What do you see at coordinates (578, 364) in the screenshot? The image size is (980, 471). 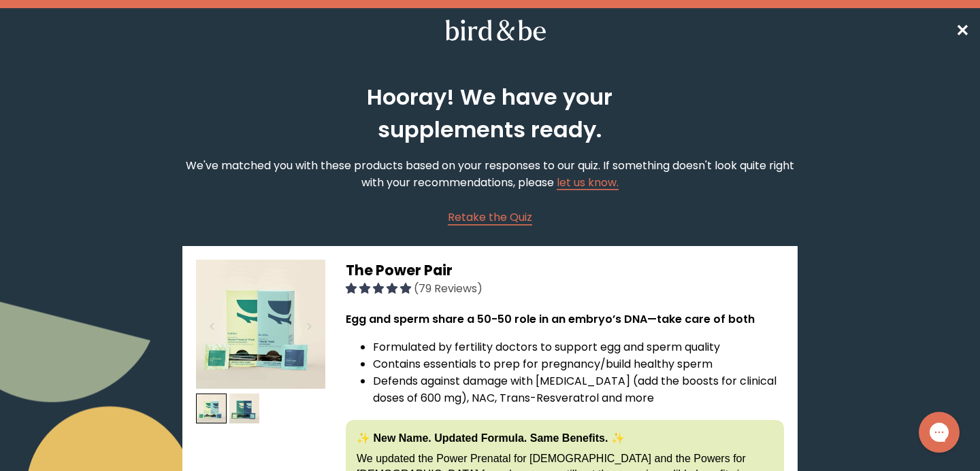 I see `li: Contains essentials to prep for pregnancy/build healthy sperm` at bounding box center [578, 364].